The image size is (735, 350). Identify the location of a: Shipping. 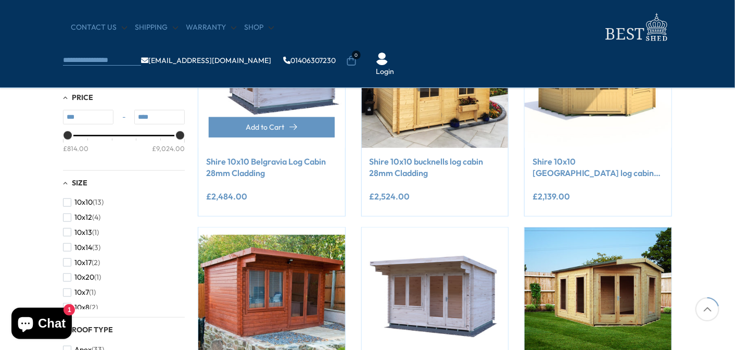
(156, 28).